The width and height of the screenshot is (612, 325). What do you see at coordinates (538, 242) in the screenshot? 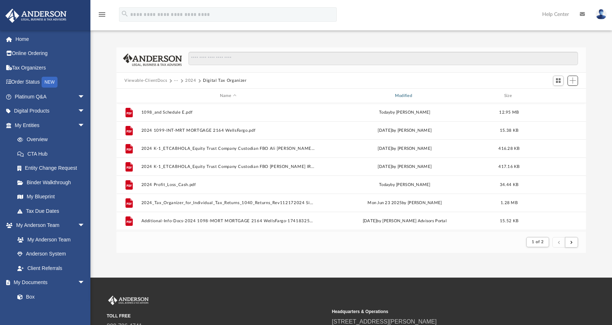
I see `span: 1 of 2` at bounding box center [538, 242].